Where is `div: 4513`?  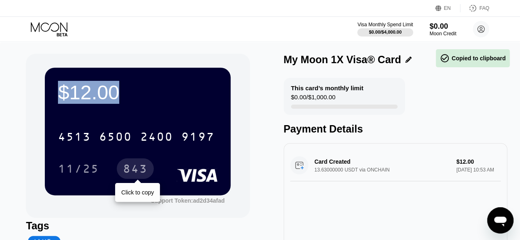 div: 4513 is located at coordinates (74, 138).